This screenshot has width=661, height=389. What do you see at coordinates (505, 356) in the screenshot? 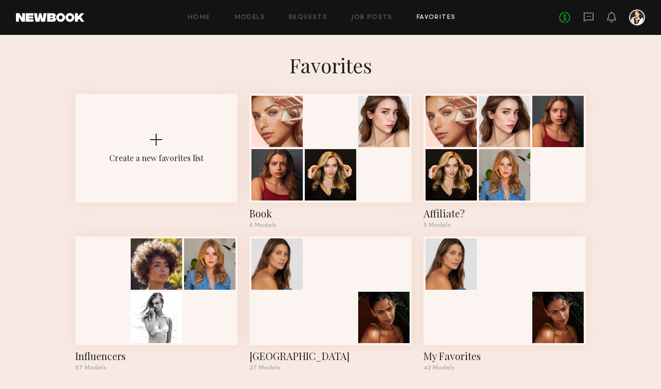
I see `div: My Favorites` at bounding box center [505, 356].